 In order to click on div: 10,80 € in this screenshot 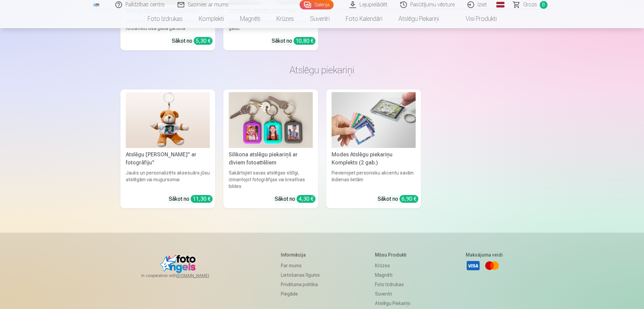, I will do `click(304, 40)`.